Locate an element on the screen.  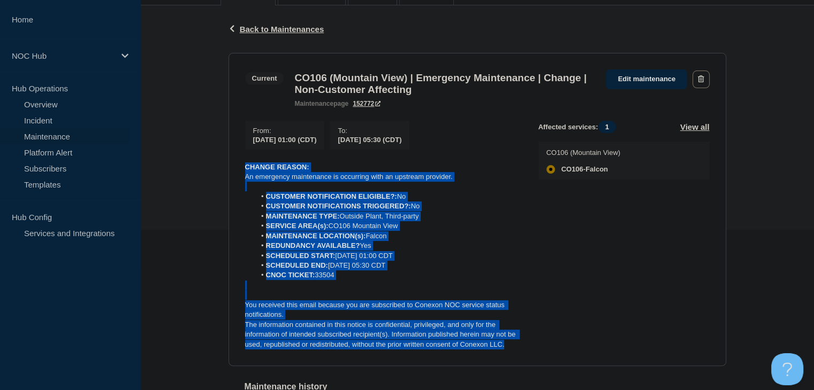
h3: CO106 (Mountain View) | Emergency Maintenance | Change | Non-Customer Affecting is located at coordinates (444, 84).